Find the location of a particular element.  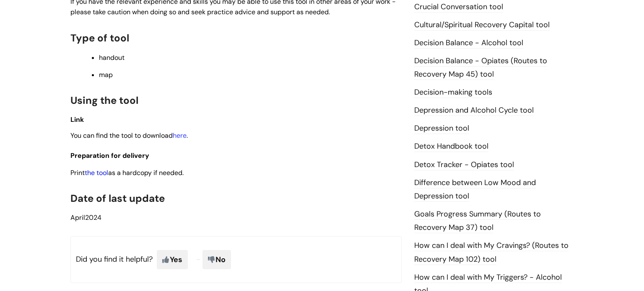

span: Yes is located at coordinates (173, 260).